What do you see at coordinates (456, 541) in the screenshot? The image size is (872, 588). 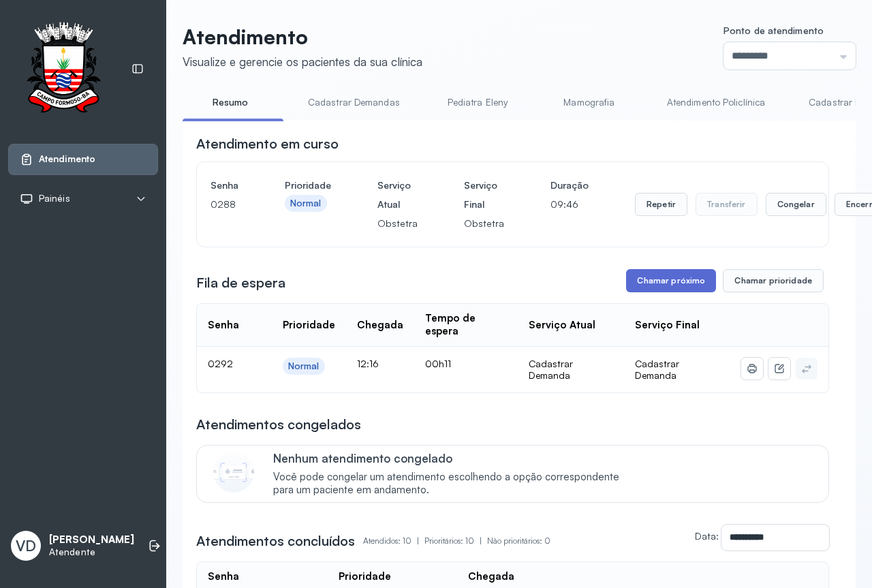 I see `p: Prioritários: 10` at bounding box center [456, 541].